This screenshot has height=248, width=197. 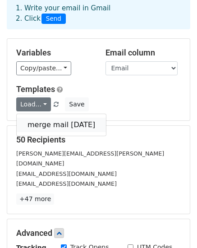 What do you see at coordinates (143, 53) in the screenshot?
I see `h5: Email column` at bounding box center [143, 53].